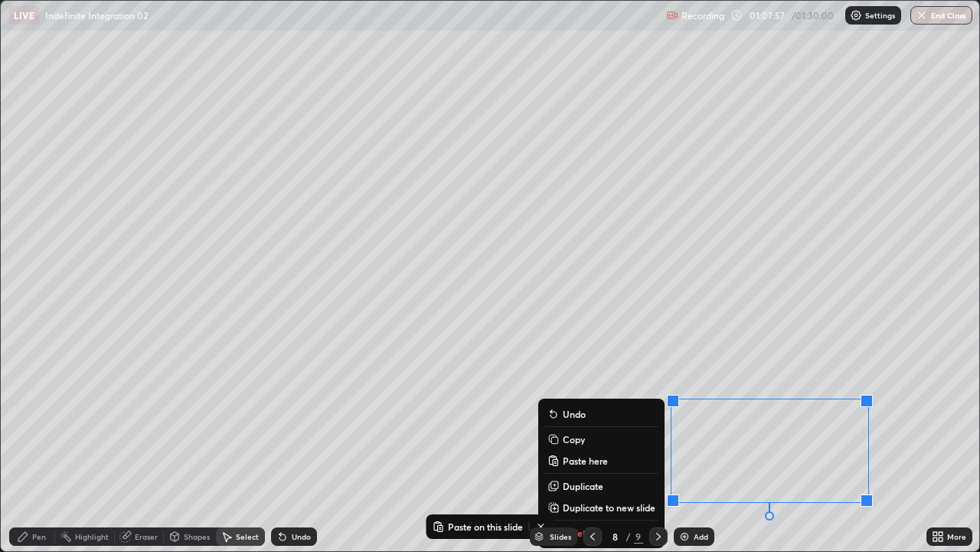 This screenshot has width=980, height=552. Describe the element at coordinates (585, 461) in the screenshot. I see `p: Paste here` at that location.